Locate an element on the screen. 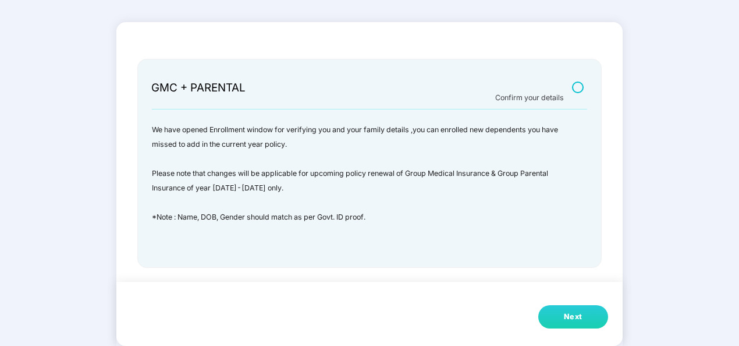 Image resolution: width=739 pixels, height=346 pixels. button: Next is located at coordinates (573, 317).